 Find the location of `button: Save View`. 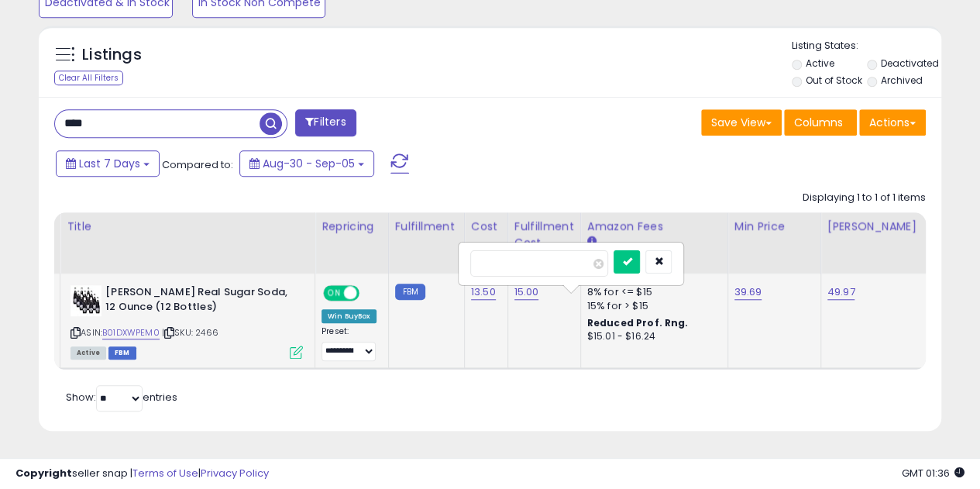

button: Save View is located at coordinates (742, 122).